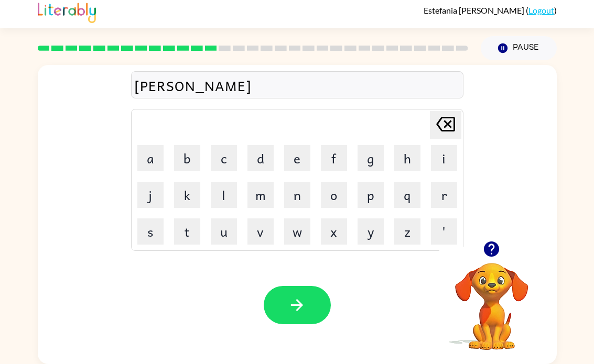  I want to click on button: j, so click(150, 195).